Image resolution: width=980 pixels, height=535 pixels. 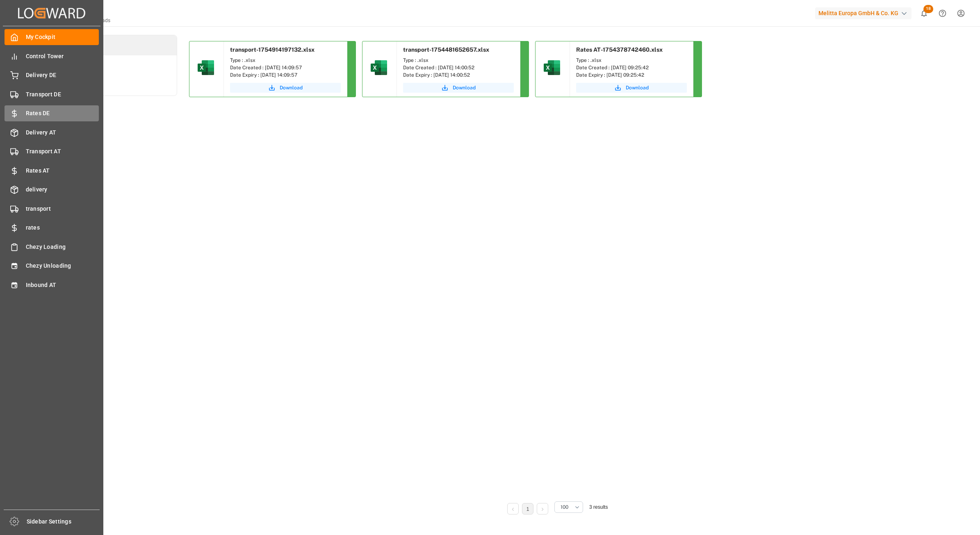 I want to click on span: Delivery AT, so click(x=62, y=133).